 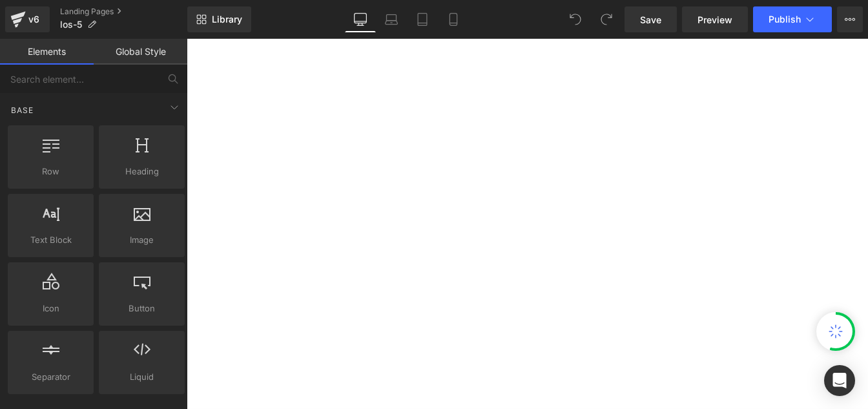 I want to click on a: Desktop, so click(x=360, y=19).